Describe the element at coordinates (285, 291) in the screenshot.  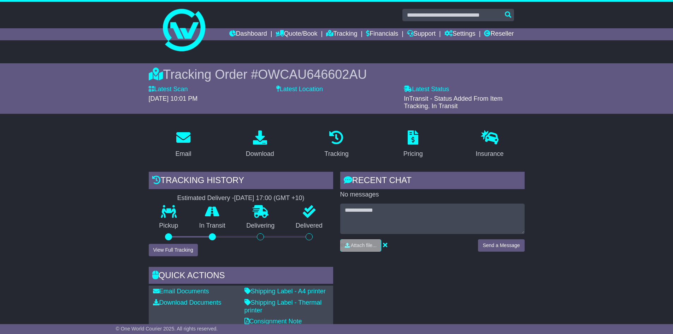
I see `a: Shipping Label - A4 printer` at that location.